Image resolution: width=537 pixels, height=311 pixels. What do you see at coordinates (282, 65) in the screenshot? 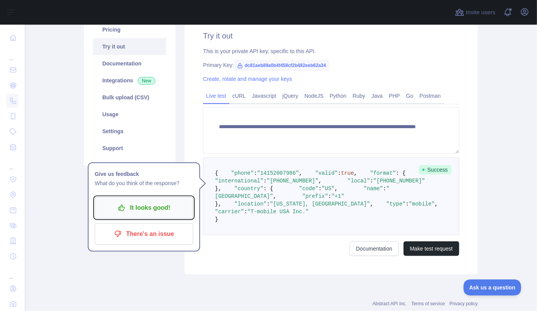
I see `span: dc81aeb89a0b4f458cf2b482eeb62a34` at bounding box center [282, 65].